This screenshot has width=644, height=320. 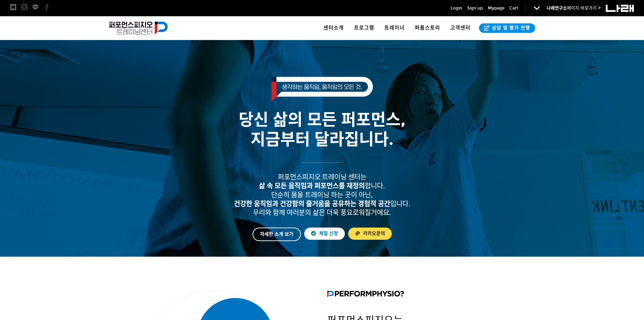 I want to click on a: Mypage, so click(x=496, y=8).